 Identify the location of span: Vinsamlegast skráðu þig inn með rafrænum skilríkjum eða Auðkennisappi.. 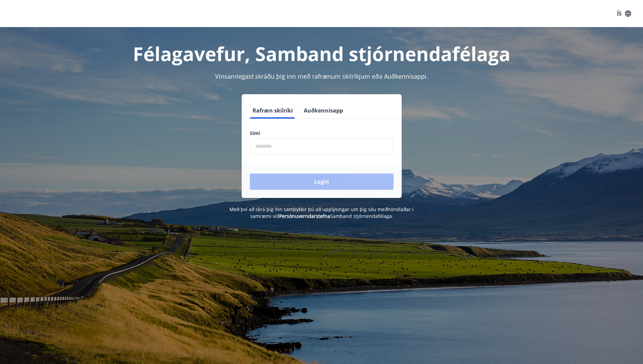
(322, 76).